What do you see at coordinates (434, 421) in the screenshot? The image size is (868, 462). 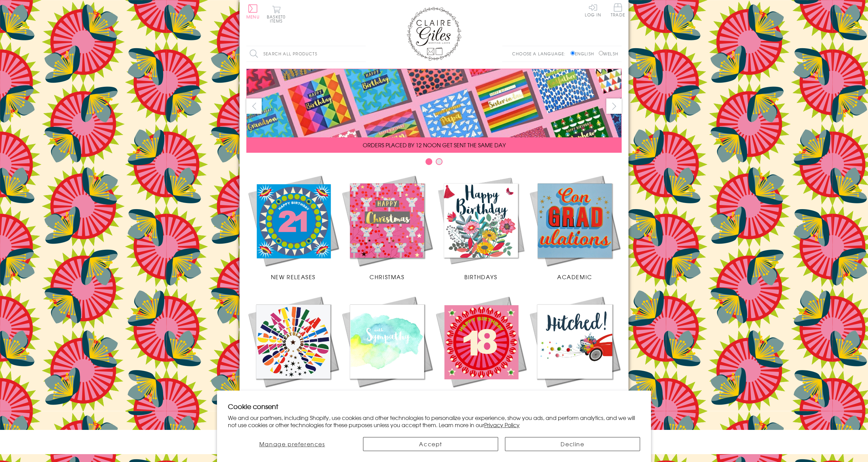 I see `p: We and our partners, including Shopify, use cookies and other technologies to personalize your ex...` at bounding box center [434, 421].